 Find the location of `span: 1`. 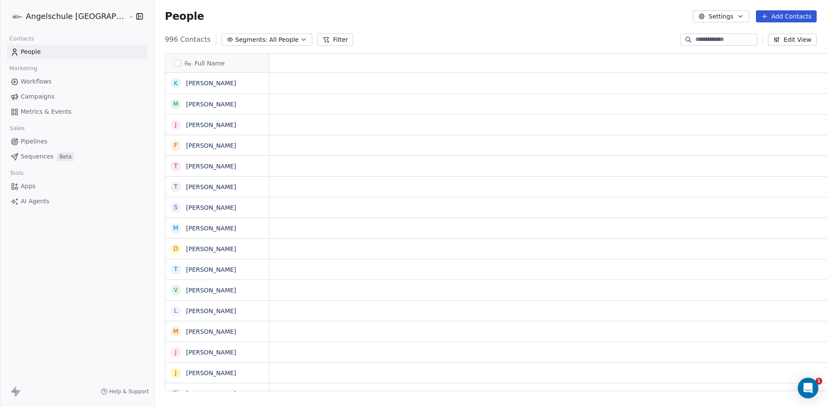

span: 1 is located at coordinates (819, 381).